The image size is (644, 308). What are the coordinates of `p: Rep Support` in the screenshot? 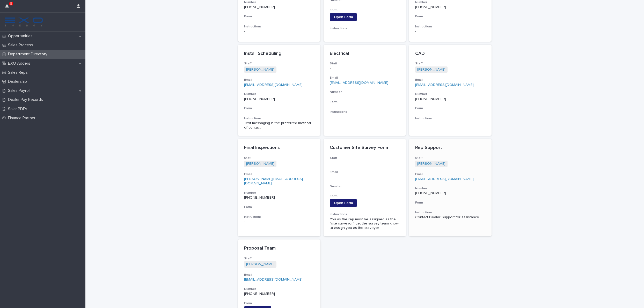 It's located at (450, 148).